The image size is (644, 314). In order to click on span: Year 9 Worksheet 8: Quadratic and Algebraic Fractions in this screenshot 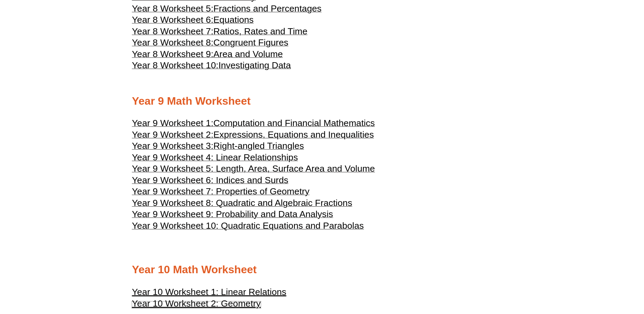, I will do `click(243, 202)`.